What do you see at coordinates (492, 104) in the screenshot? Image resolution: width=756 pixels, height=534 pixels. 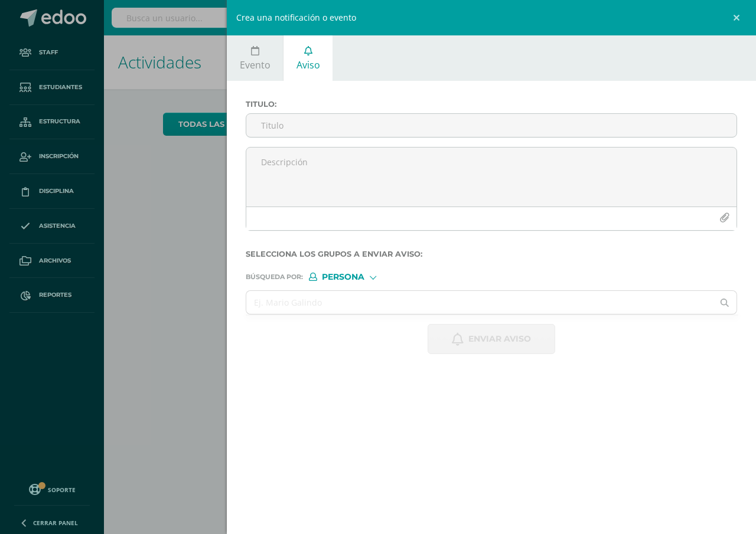 I see `label: Titulo :` at bounding box center [492, 104].